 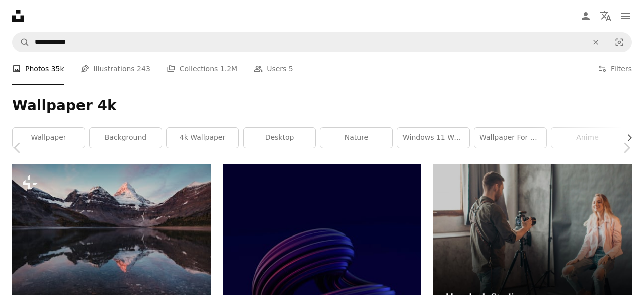 What do you see at coordinates (626, 16) in the screenshot?
I see `button: Menu` at bounding box center [626, 16].